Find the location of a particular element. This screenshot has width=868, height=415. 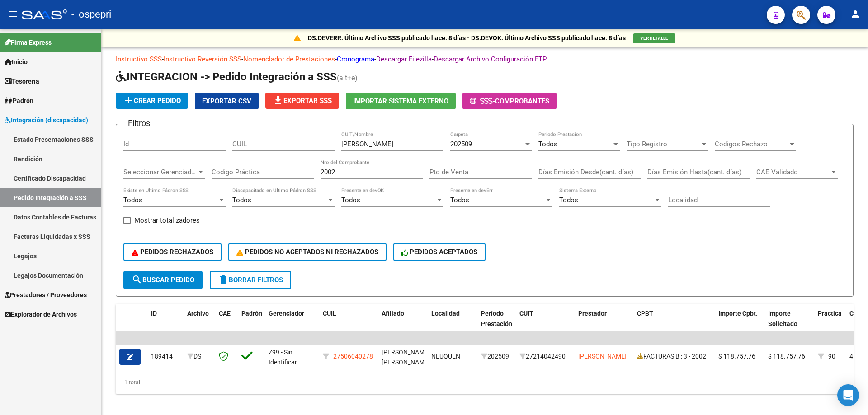

span: VER DETALLE is located at coordinates (654, 38).